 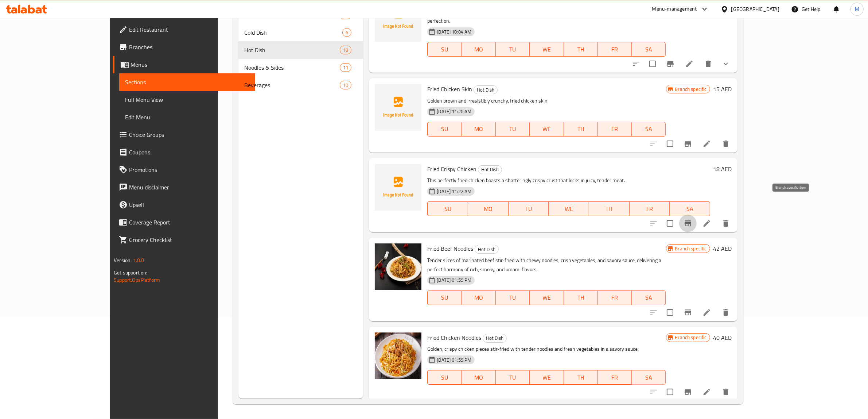 I want to click on a: Choice Groups, so click(x=184, y=135).